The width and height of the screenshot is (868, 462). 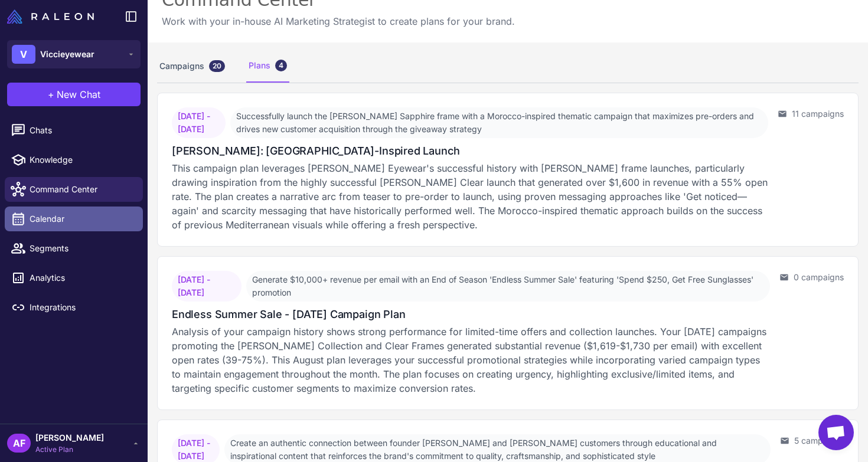 What do you see at coordinates (82, 219) in the screenshot?
I see `span: Calendar` at bounding box center [82, 219].